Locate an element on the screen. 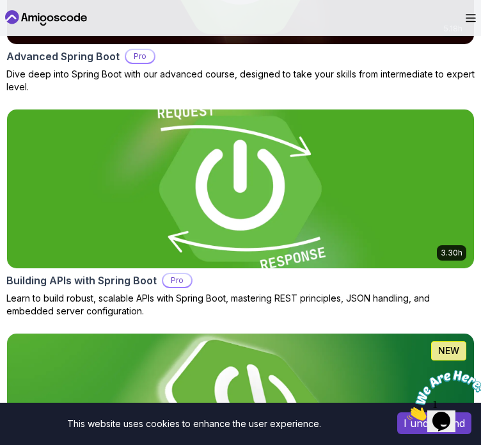 The height and width of the screenshot is (445, 481). span: 1 is located at coordinates (8, 10).